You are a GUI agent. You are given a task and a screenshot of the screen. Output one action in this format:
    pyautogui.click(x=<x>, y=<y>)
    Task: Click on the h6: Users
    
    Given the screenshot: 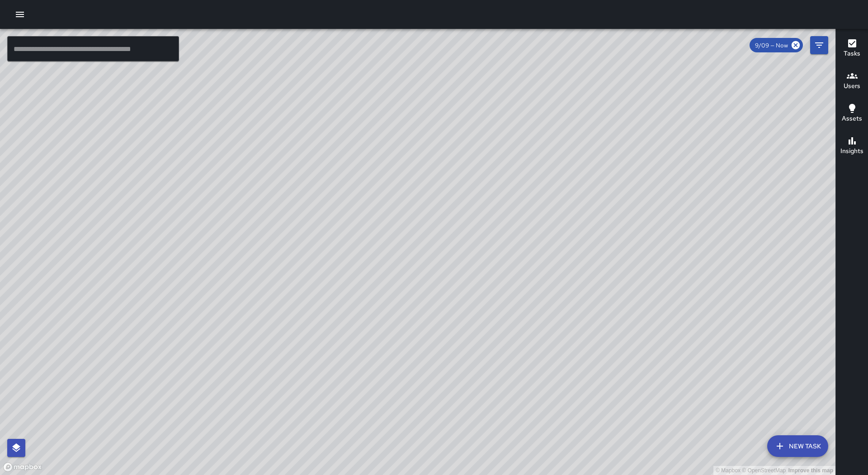 What is the action you would take?
    pyautogui.click(x=851, y=86)
    